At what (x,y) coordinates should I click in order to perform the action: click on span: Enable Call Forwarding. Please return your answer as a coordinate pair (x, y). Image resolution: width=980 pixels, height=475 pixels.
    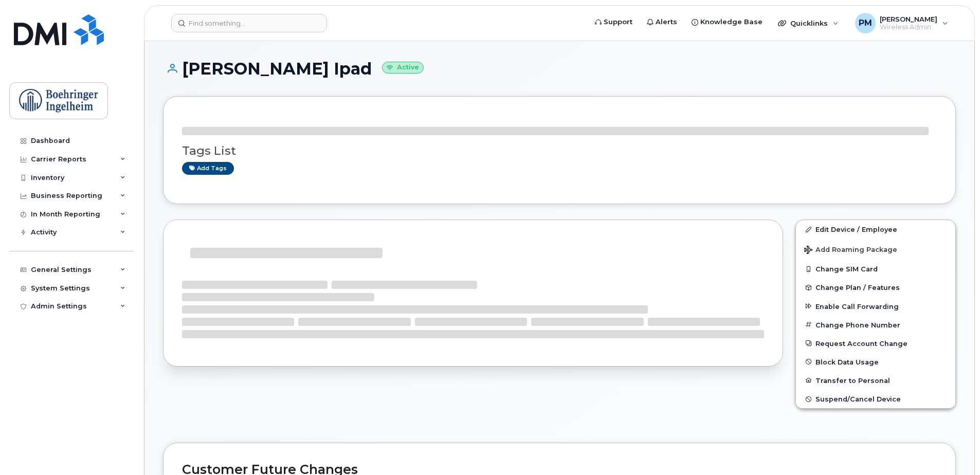
    Looking at the image, I should click on (857, 306).